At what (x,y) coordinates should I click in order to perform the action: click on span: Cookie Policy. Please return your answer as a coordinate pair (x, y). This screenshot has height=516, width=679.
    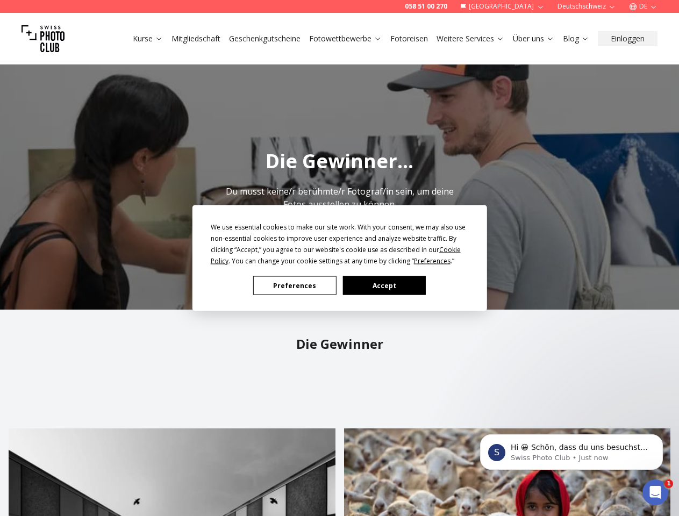
    Looking at the image, I should click on (335, 255).